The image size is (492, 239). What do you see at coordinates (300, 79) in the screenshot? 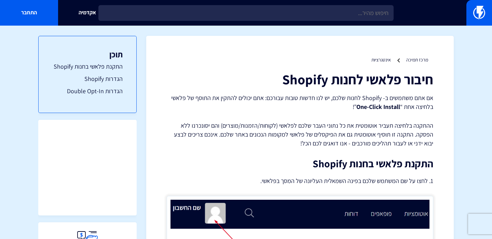
I see `h1: חיבור פלאשי לחנות Shopify` at bounding box center [300, 79].